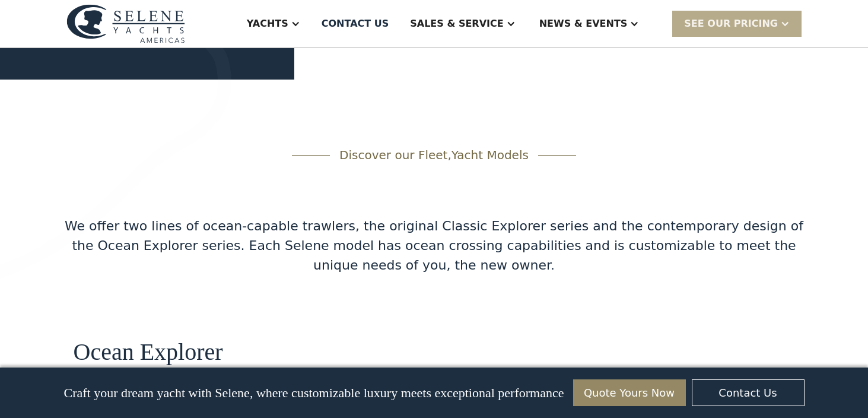 Image resolution: width=868 pixels, height=418 pixels. Describe the element at coordinates (356, 24) in the screenshot. I see `div: Contact US` at that location.